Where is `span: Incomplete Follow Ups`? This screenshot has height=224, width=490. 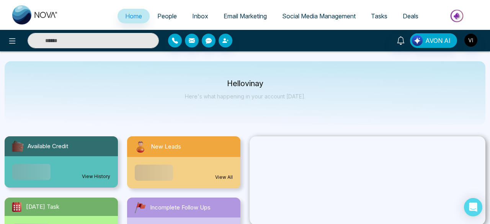 span: Incomplete Follow Ups is located at coordinates (180, 207).